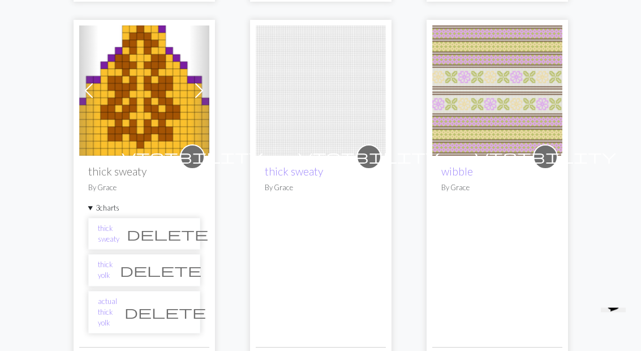 Image resolution: width=641 pixels, height=351 pixels. I want to click on img: thick sweaty, so click(321, 91).